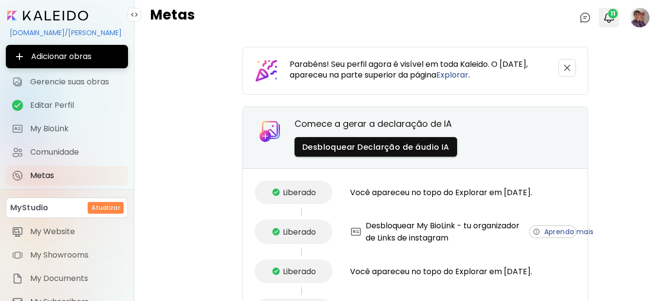 The image size is (665, 301). I want to click on a: Comunidade iconComunidade, so click(67, 152).